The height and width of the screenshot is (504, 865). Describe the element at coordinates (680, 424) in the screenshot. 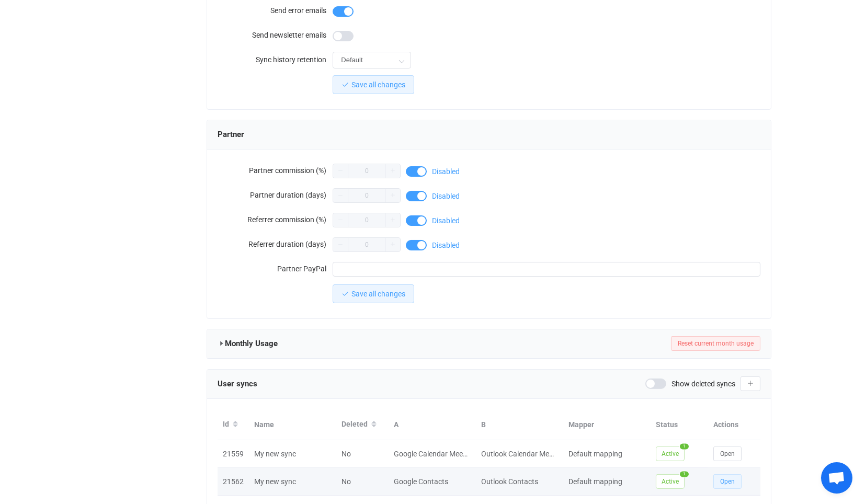

I see `div: Status` at that location.